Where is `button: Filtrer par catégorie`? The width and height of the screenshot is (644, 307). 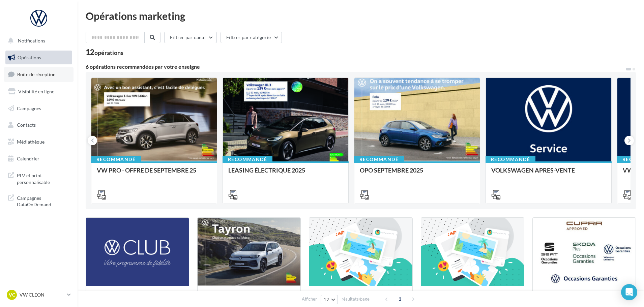 button: Filtrer par catégorie is located at coordinates (251, 37).